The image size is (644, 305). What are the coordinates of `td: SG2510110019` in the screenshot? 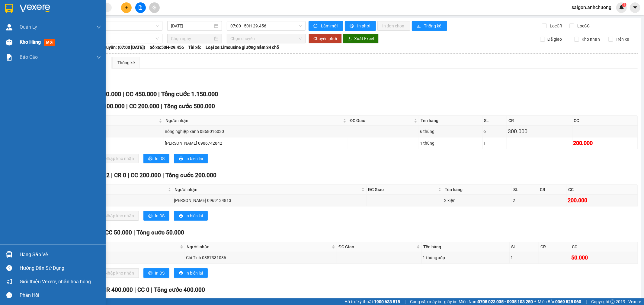 It's located at (115, 201).